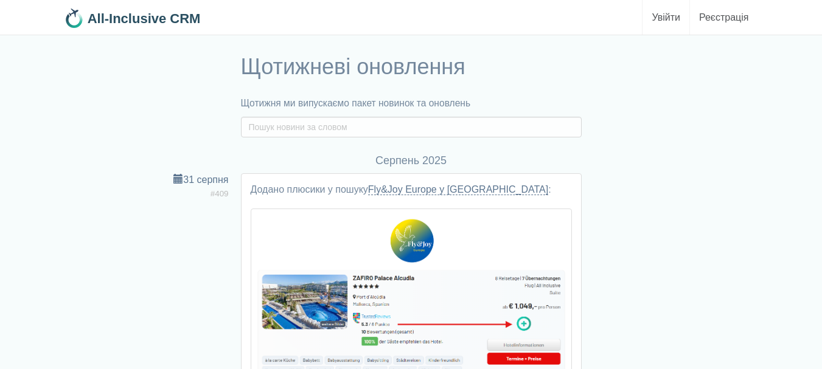  Describe the element at coordinates (144, 18) in the screenshot. I see `b: All-Inclusive CRM` at that location.